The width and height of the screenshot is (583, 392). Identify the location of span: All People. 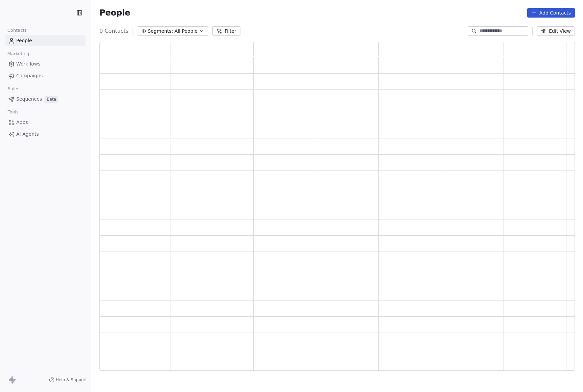
(186, 31).